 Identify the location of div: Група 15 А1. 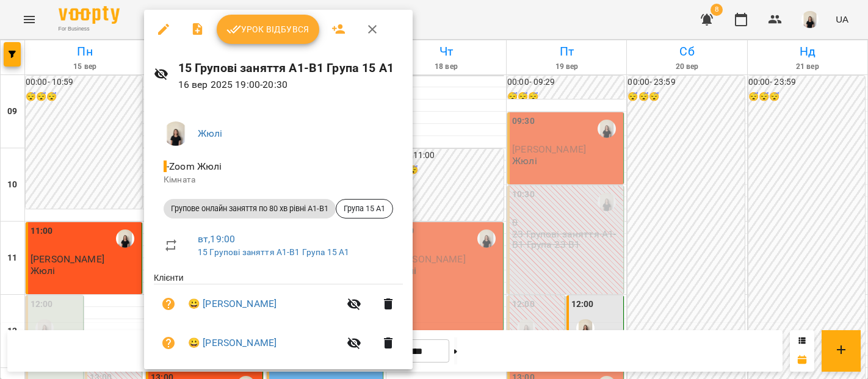
(365, 208).